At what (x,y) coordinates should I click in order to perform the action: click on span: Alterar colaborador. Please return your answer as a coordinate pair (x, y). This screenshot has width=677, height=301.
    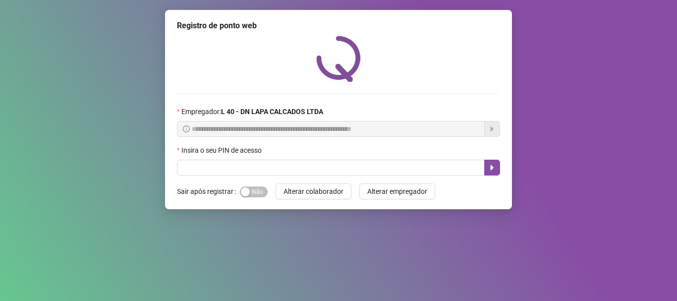
    Looking at the image, I should click on (313, 191).